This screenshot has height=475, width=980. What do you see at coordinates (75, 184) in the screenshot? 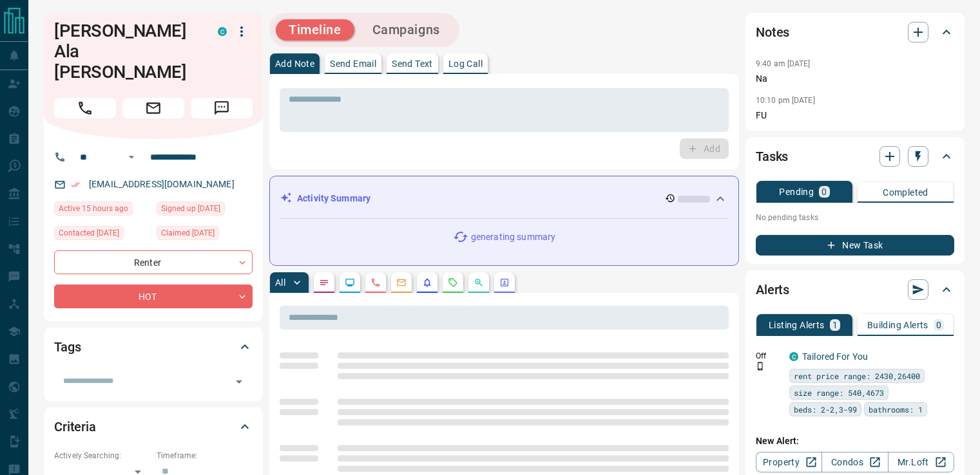
I see `svg: Email Verified` at bounding box center [75, 184].